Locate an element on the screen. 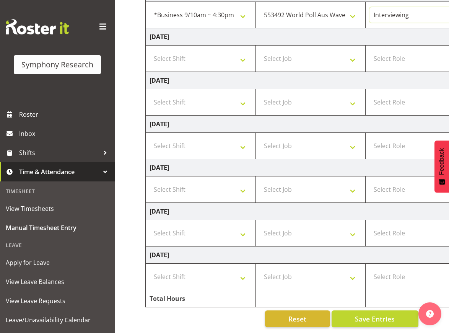 This screenshot has height=333, width=449. button: Reset is located at coordinates (298, 319).